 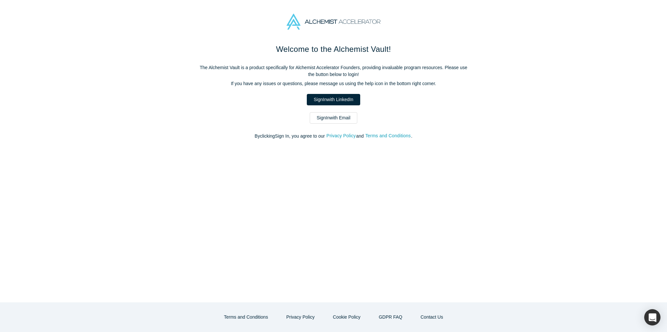 I want to click on button: Contact Us, so click(x=432, y=317).